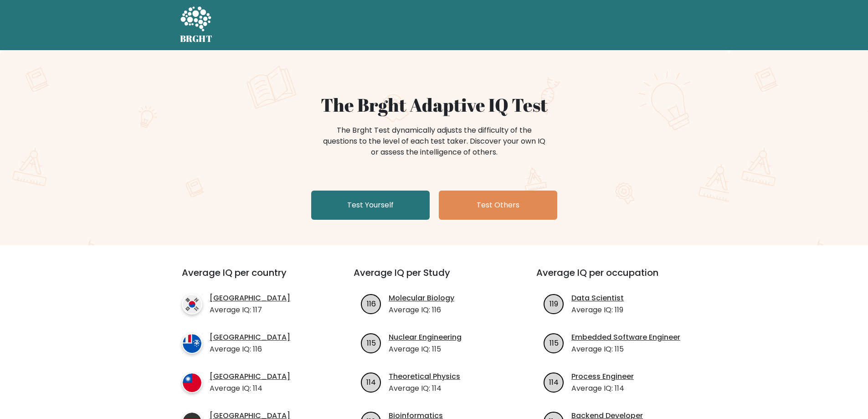 The image size is (868, 419). I want to click on a: Test Yourself, so click(370, 205).